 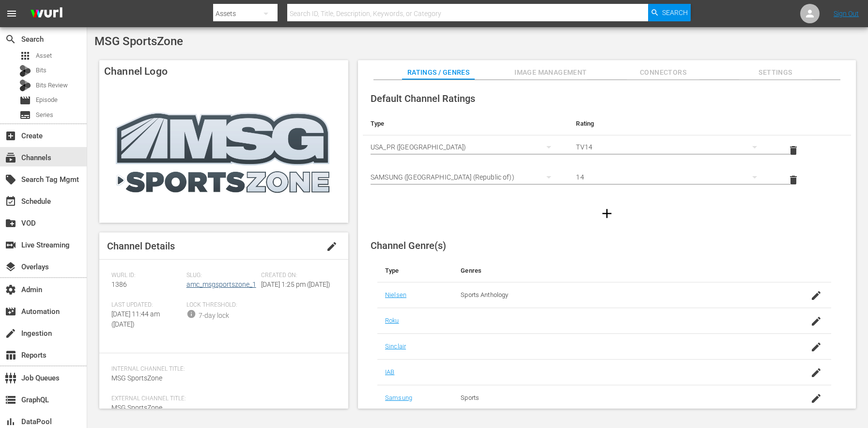 What do you see at coordinates (332, 247) in the screenshot?
I see `span: edit` at bounding box center [332, 247].